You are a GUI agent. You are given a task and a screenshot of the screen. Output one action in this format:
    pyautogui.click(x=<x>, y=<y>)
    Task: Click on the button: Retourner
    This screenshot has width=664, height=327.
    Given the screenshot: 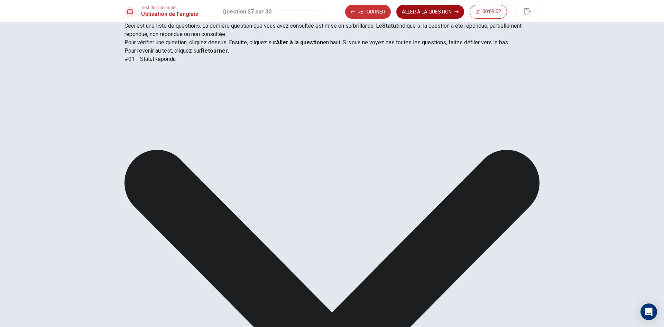 What is the action you would take?
    pyautogui.click(x=368, y=12)
    